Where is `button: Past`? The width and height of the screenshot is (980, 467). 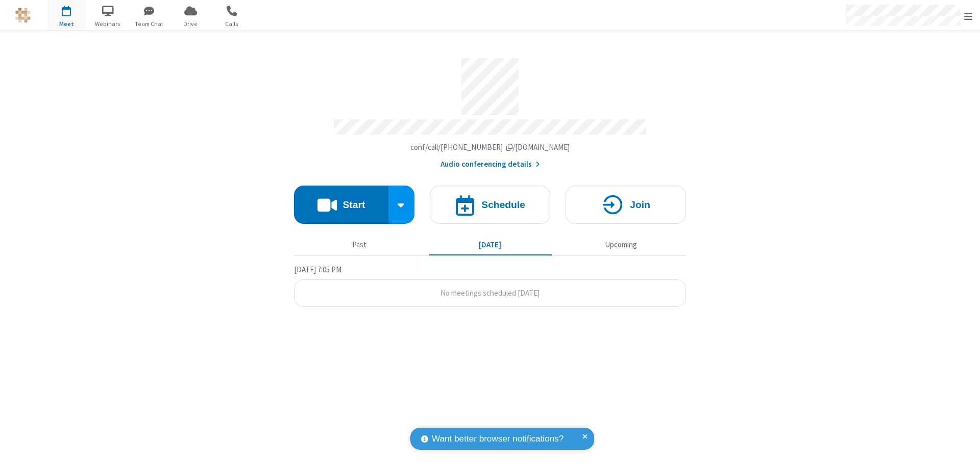
button: Past is located at coordinates (359, 245).